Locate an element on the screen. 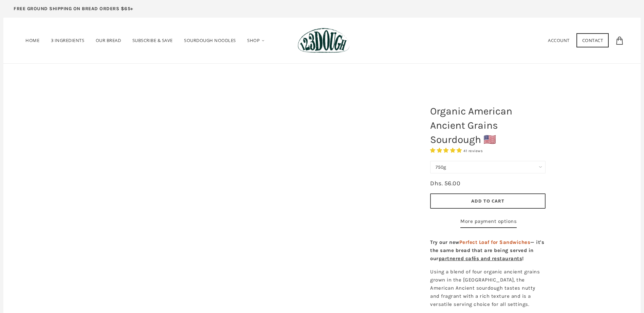 The image size is (644, 313). a: Shop is located at coordinates (256, 40).